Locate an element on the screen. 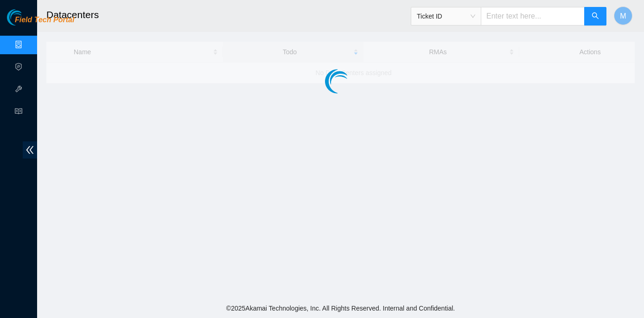 This screenshot has width=644, height=318. span: Field Tech Portal is located at coordinates (44, 20).